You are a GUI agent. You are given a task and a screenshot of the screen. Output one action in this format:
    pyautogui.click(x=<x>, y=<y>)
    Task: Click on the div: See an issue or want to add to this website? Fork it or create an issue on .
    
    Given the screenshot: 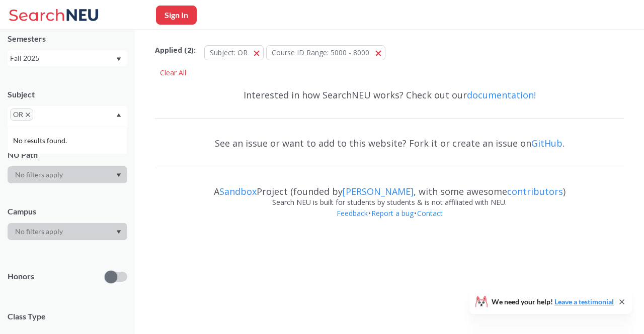 What is the action you would take?
    pyautogui.click(x=390, y=143)
    